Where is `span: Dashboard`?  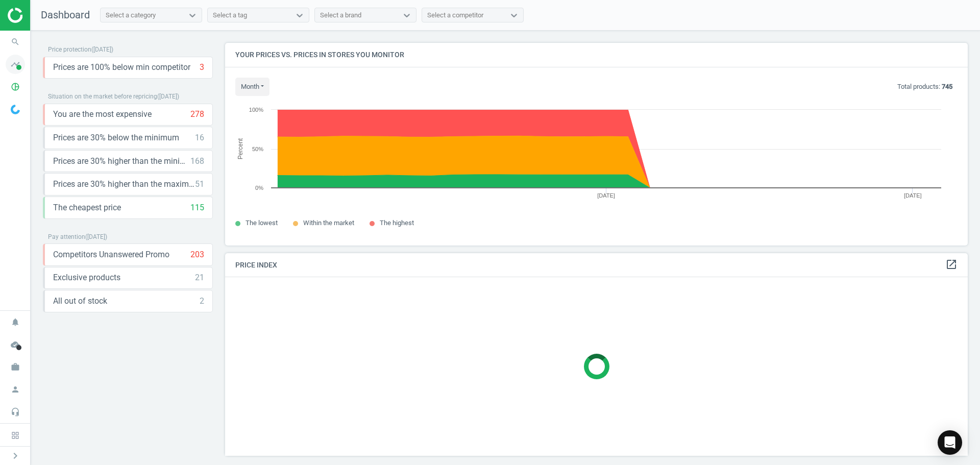
span: Dashboard is located at coordinates (66, 15).